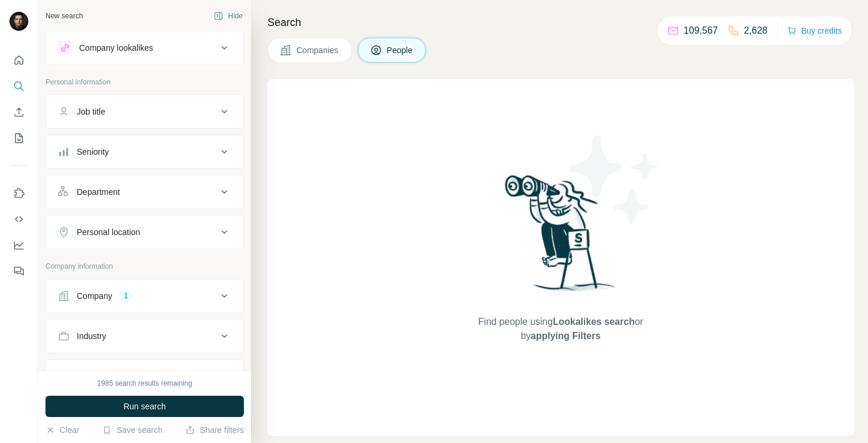  I want to click on span: People, so click(400, 50).